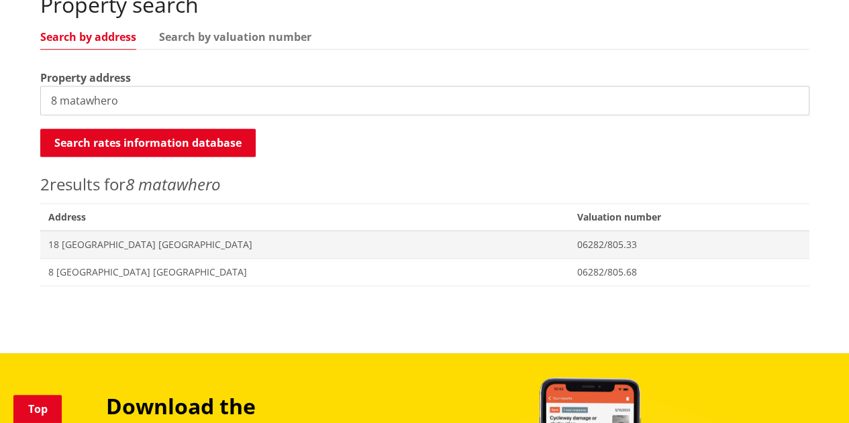 The width and height of the screenshot is (849, 423). I want to click on a: Top, so click(38, 409).